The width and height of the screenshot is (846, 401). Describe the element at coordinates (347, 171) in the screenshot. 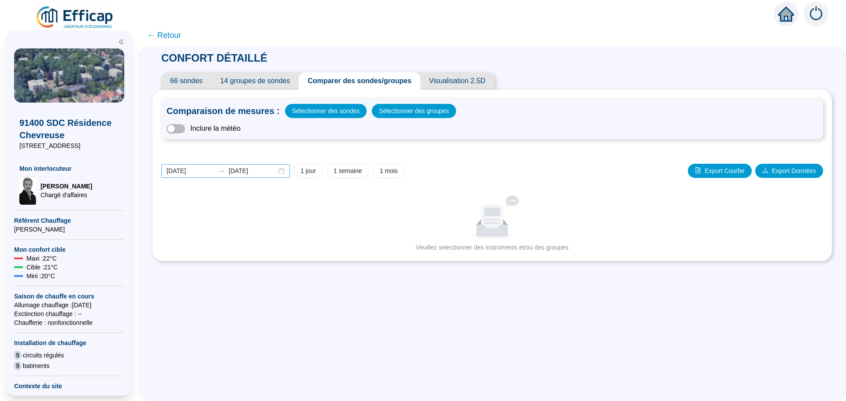

I see `span: 1 semaine` at that location.